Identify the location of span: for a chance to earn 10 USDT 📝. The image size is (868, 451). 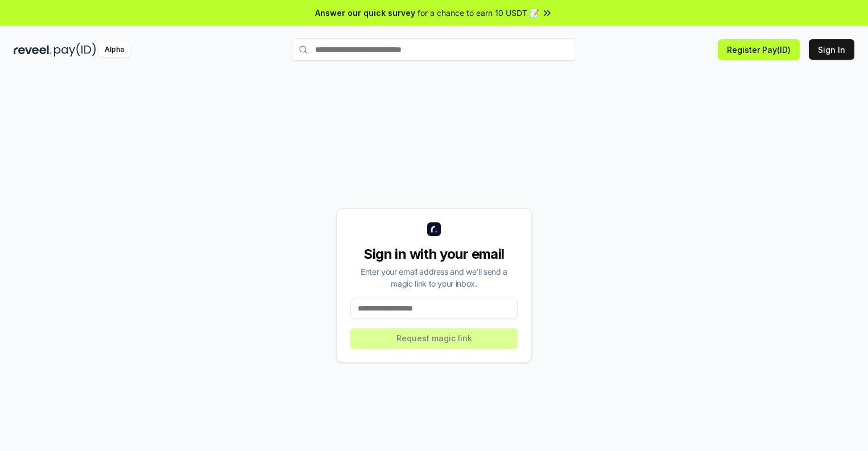
(479, 13).